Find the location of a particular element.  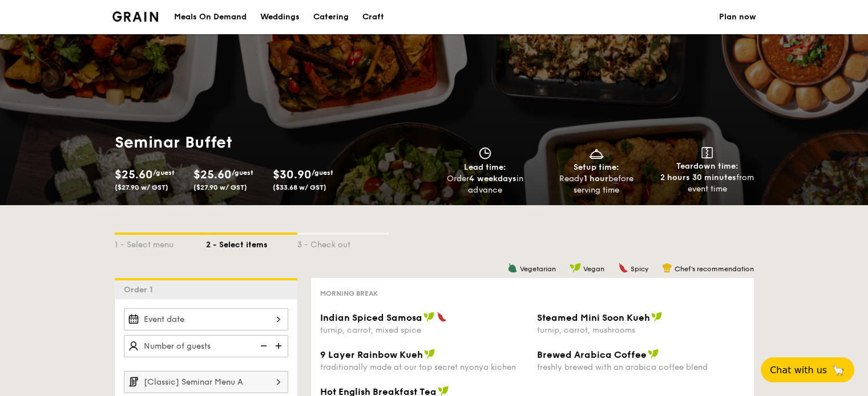

span: Order 1 is located at coordinates (141, 290).